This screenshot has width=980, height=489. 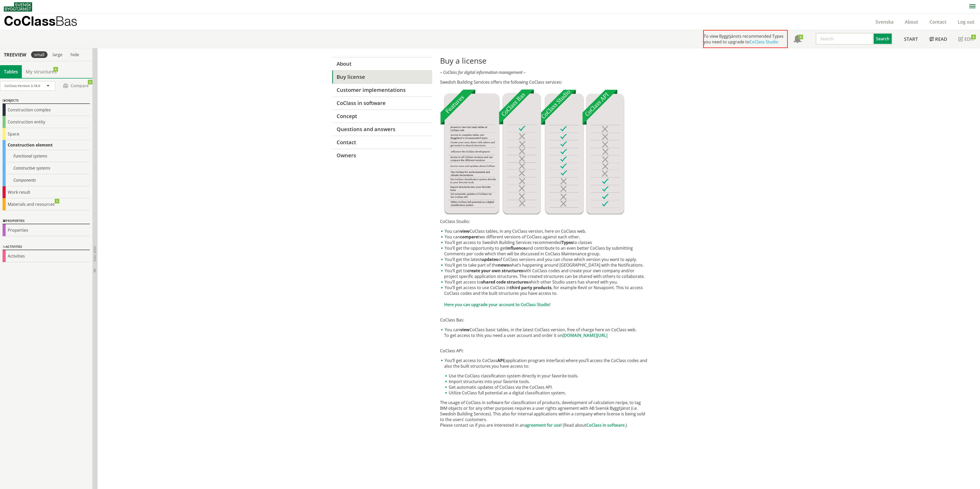 What do you see at coordinates (544, 333) in the screenshot?
I see `li: You can CoClass basic tables, in the latest CoClass version, free of charge here on CoClass web. ...` at bounding box center [544, 333].